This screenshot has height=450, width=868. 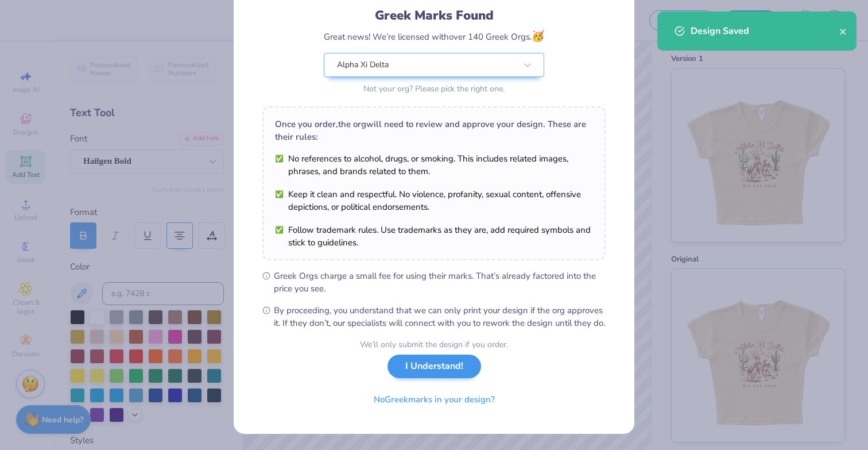 I want to click on div: Not your org? Please pick the right one., so click(x=434, y=89).